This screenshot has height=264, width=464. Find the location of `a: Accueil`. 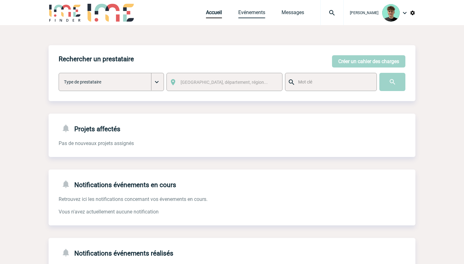

a: Accueil is located at coordinates (214, 14).